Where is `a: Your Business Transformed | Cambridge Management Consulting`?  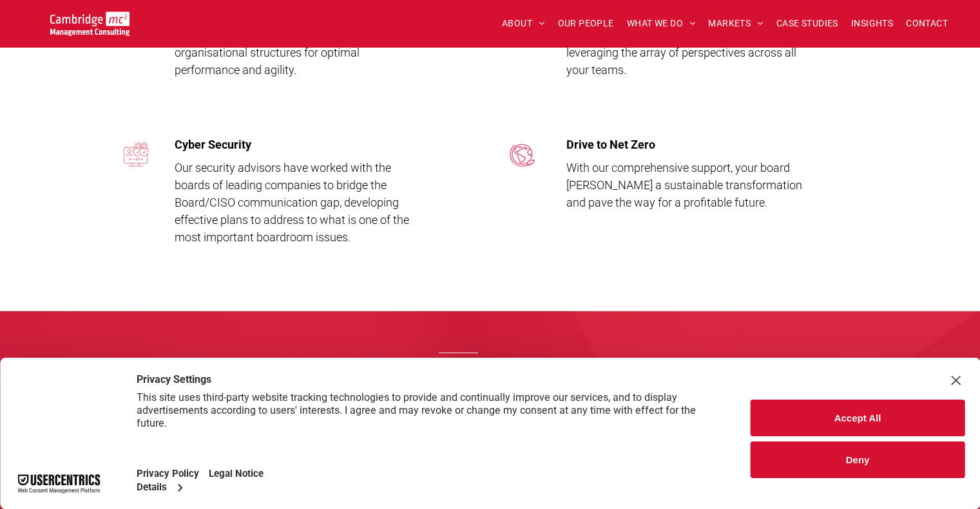
a: Your Business Transformed | Cambridge Management Consulting is located at coordinates (90, 20).